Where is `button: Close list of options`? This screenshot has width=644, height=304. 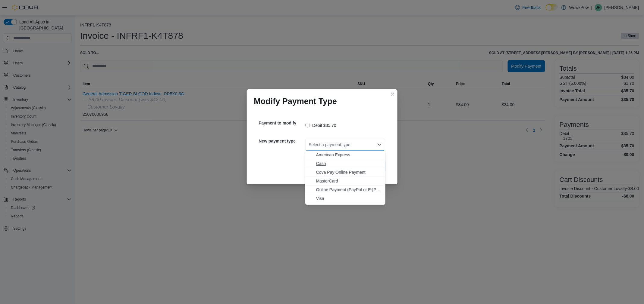
button: Close list of options is located at coordinates (379, 144).